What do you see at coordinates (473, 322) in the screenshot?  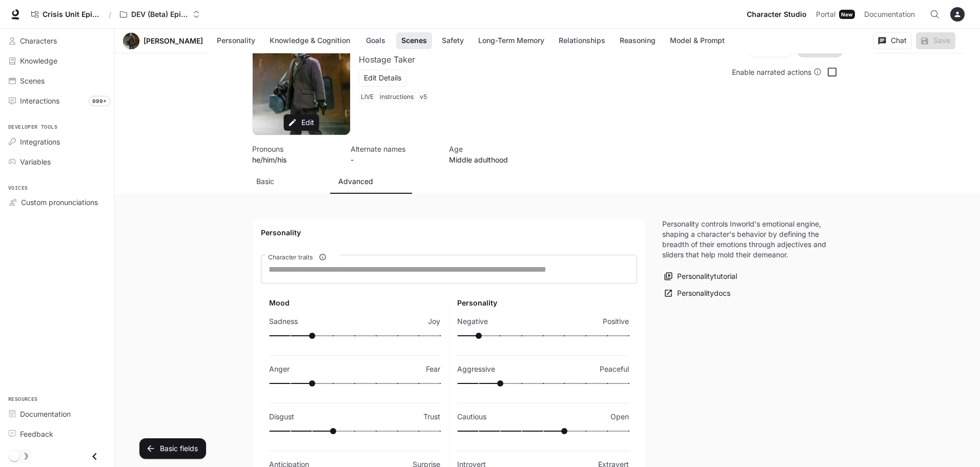 I see `p: Negative` at bounding box center [473, 322].